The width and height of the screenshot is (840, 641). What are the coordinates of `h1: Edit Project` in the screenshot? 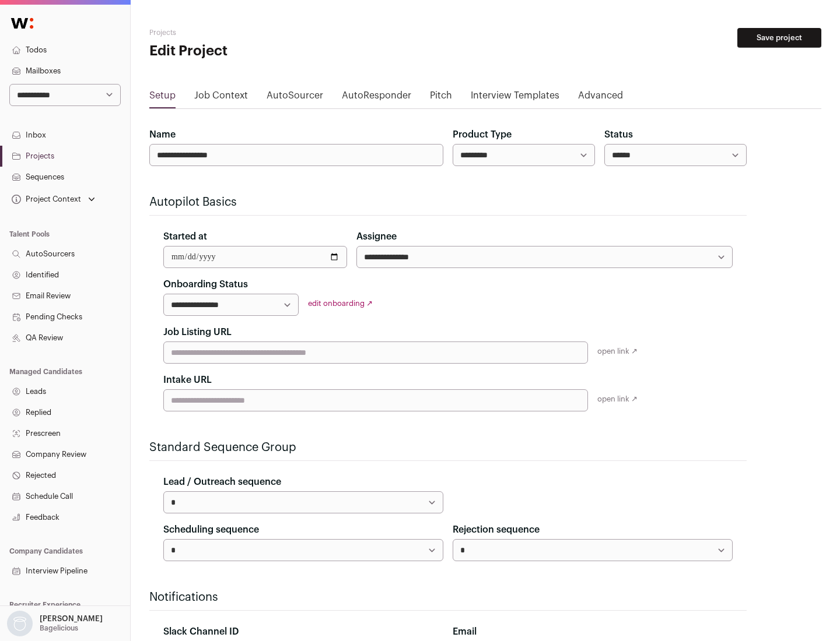 It's located at (261, 51).